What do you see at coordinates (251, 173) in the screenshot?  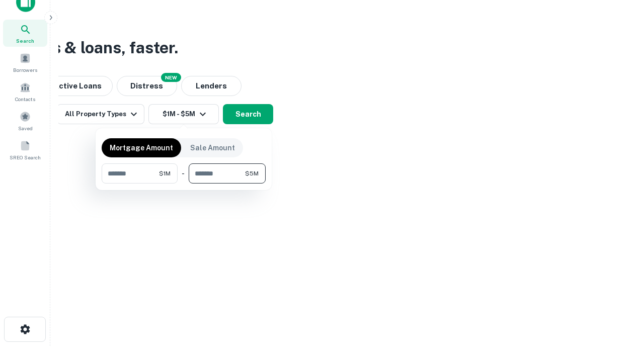 I see `span: $5M` at bounding box center [251, 173].